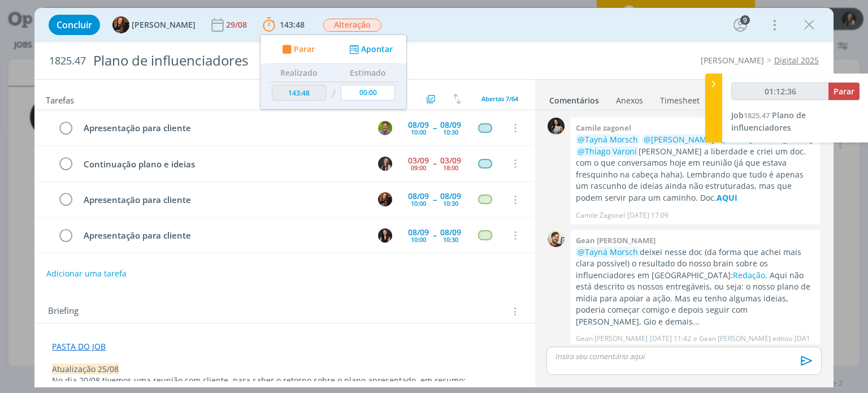  What do you see at coordinates (237, 25) in the screenshot?
I see `div: 29/08` at bounding box center [237, 25].